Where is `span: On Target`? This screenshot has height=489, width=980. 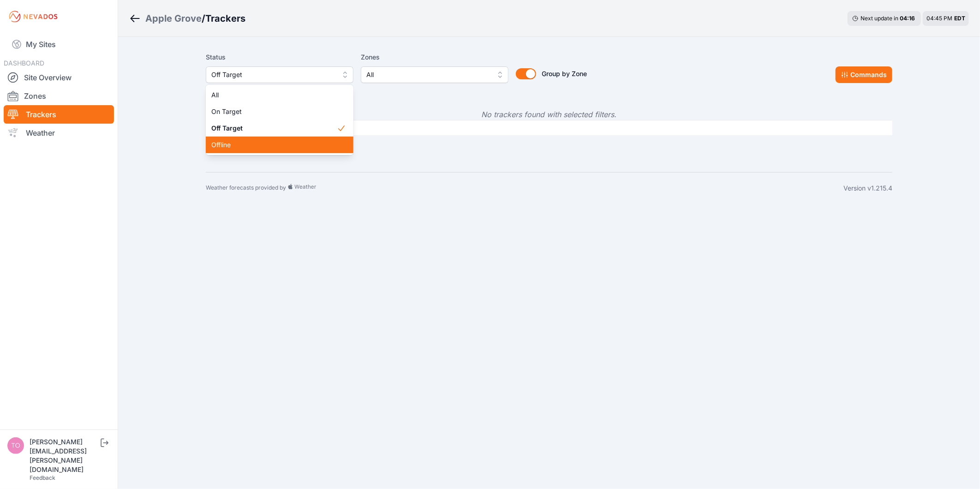 span: On Target is located at coordinates (274, 111).